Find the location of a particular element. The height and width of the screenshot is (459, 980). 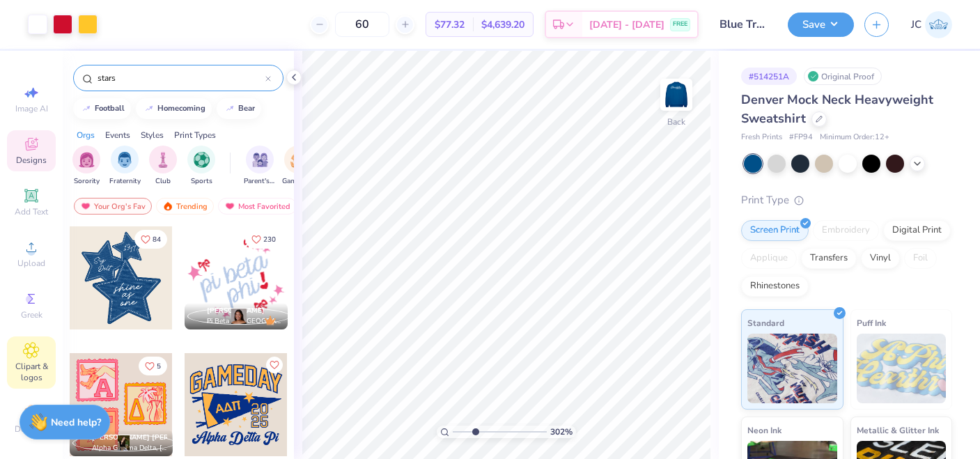

span: $4,639.20 is located at coordinates (503, 24).